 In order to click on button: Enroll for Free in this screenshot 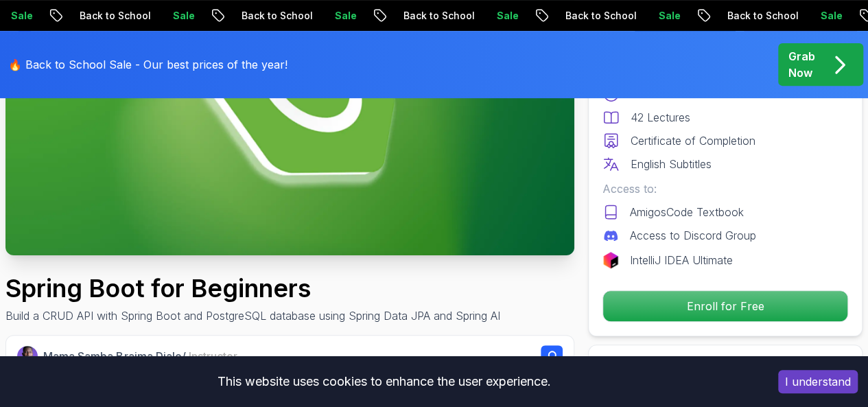, I will do `click(725, 306)`.